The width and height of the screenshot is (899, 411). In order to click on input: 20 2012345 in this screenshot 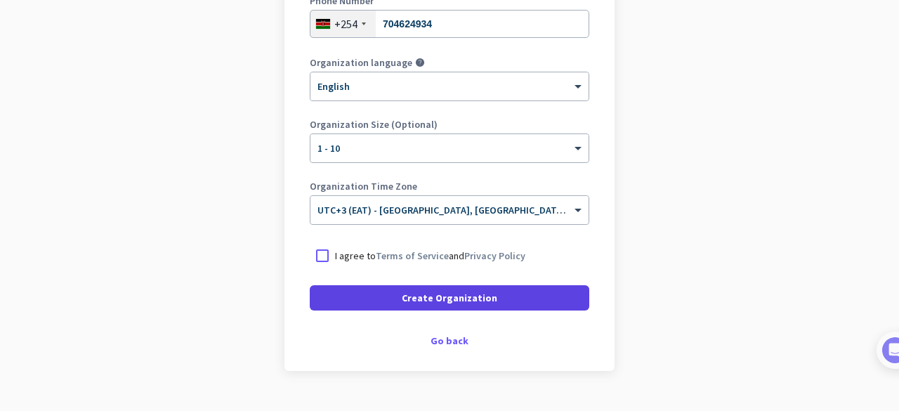, I will do `click(450, 24)`.